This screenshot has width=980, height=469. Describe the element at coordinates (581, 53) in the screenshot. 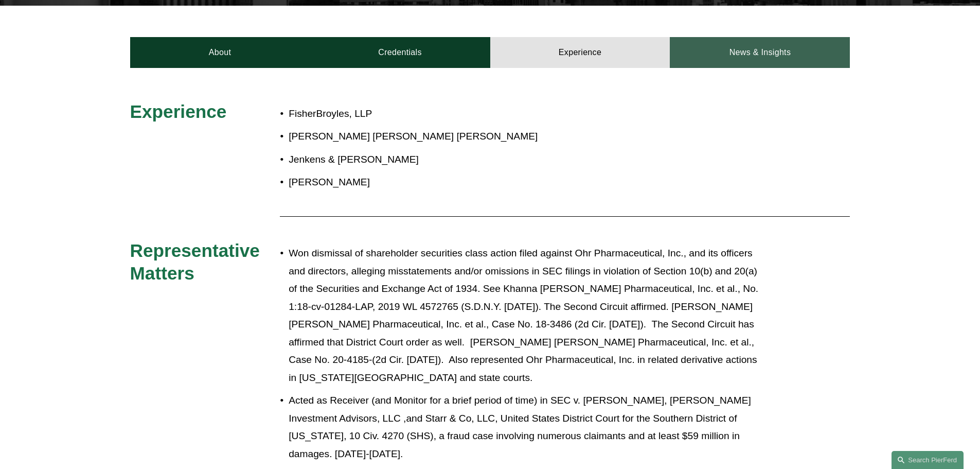

I see `a: Experience` at that location.